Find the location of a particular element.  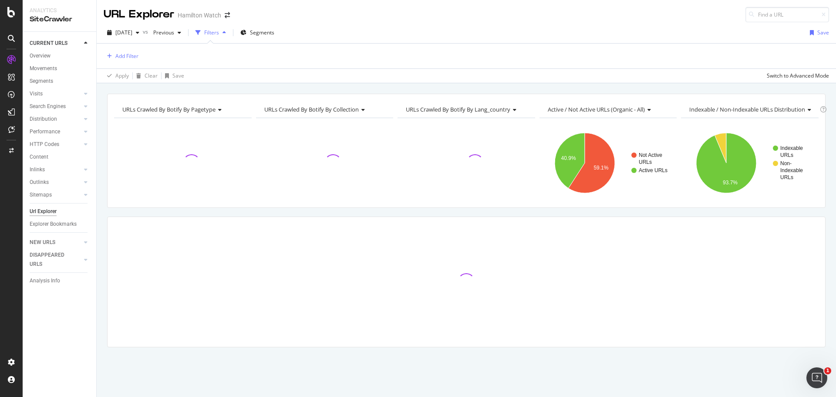

span: Indexable / Non-Indexable URLs distribution is located at coordinates (747, 109).